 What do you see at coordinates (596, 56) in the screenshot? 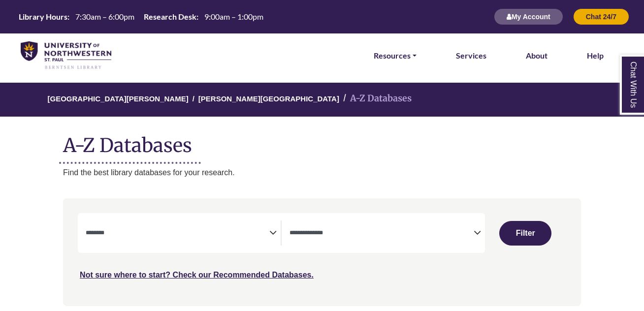
I see `a: Help` at bounding box center [596, 56].